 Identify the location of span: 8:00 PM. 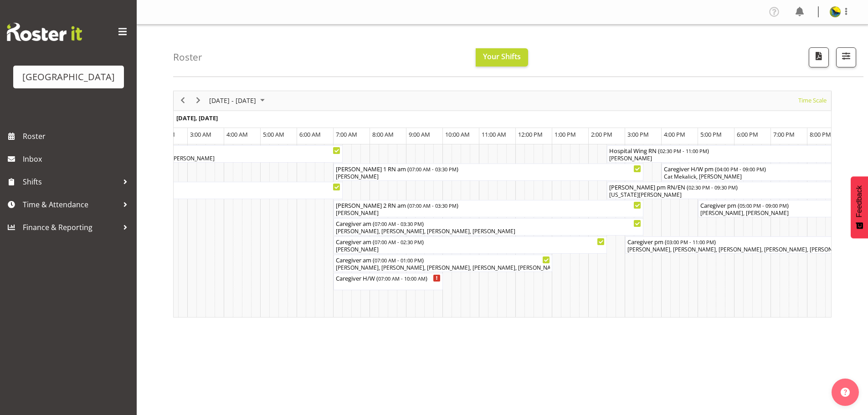
(820, 135).